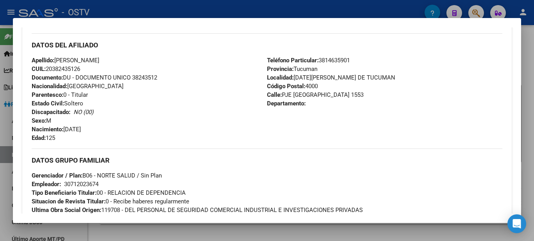 The width and height of the screenshot is (534, 241). I want to click on strong: Gerenciador / Plan:, so click(57, 175).